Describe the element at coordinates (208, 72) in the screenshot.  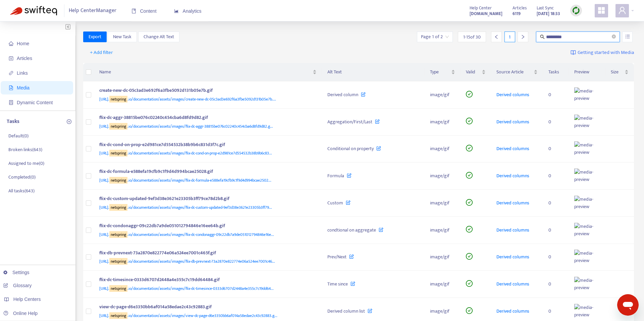
I see `th: Name` at that location.